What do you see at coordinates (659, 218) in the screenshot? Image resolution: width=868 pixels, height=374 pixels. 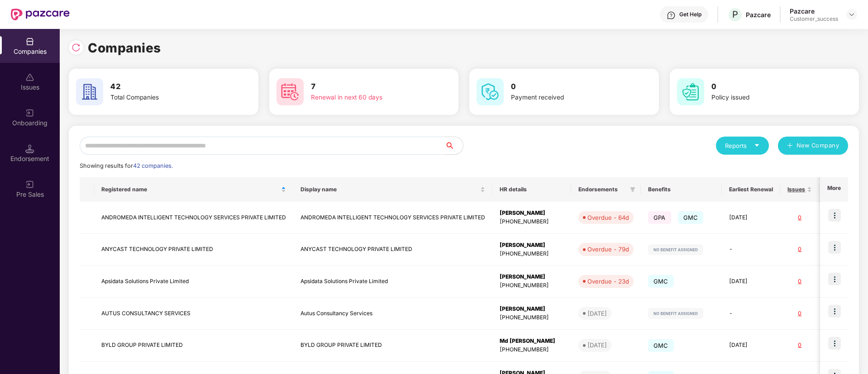 I see `span: GPA` at bounding box center [659, 218].